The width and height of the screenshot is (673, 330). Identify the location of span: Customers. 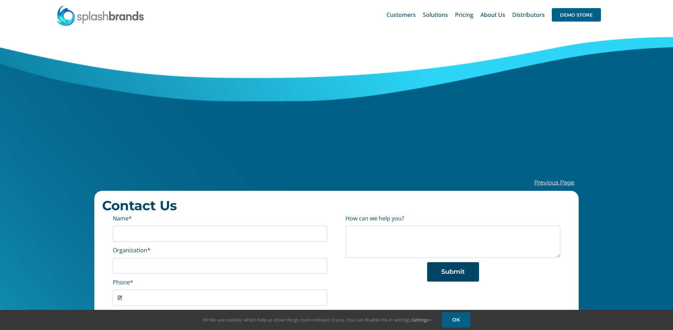
(401, 15).